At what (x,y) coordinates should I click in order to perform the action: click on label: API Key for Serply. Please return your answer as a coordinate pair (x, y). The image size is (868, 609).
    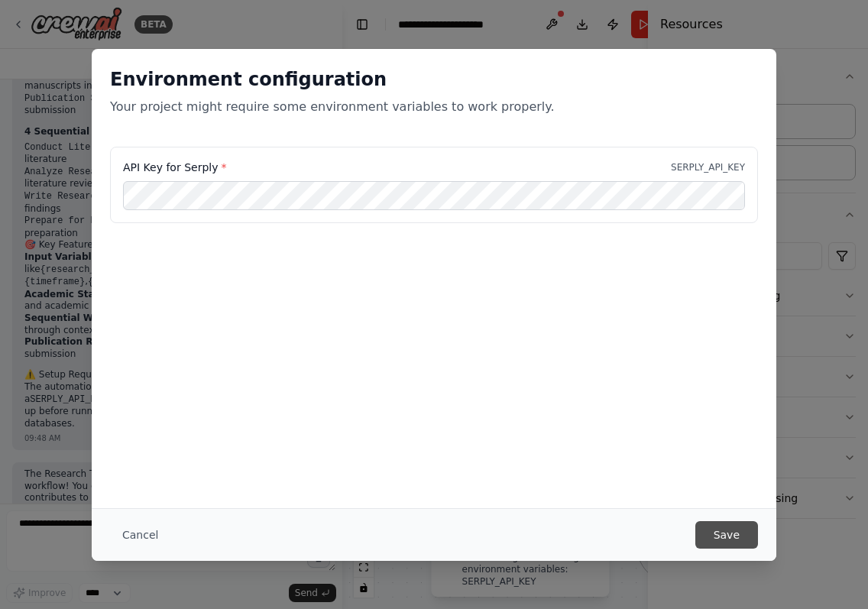
    Looking at the image, I should click on (174, 168).